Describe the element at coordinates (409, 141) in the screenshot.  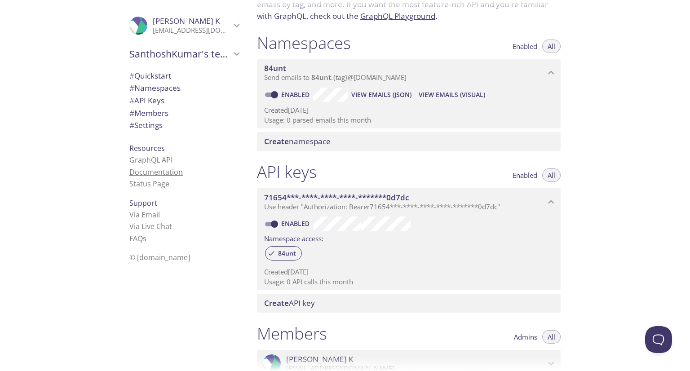
I see `div: Create namespace` at that location.